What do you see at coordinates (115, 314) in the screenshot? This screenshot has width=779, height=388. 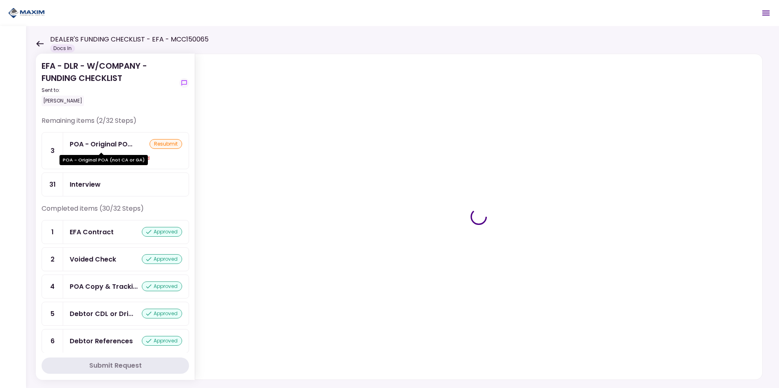 I see `a: 5Debtor CDL or Driver Licenseapproved` at bounding box center [115, 314].